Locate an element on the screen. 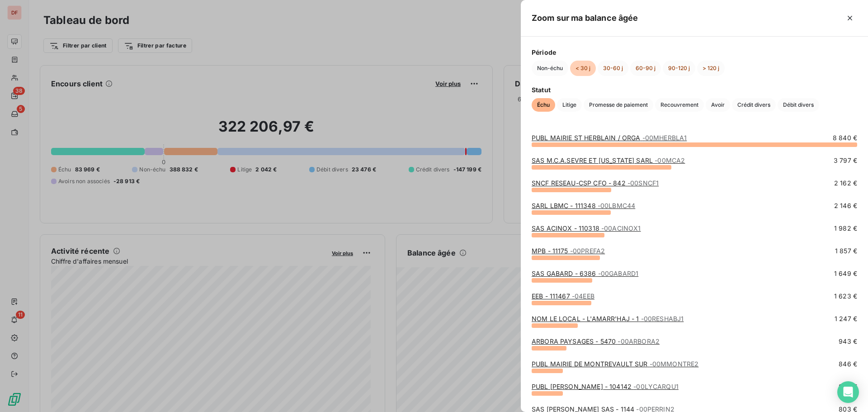 This screenshot has width=868, height=412. a: PUBL MAIRIE DE MONTREVAULT SUR is located at coordinates (615, 364).